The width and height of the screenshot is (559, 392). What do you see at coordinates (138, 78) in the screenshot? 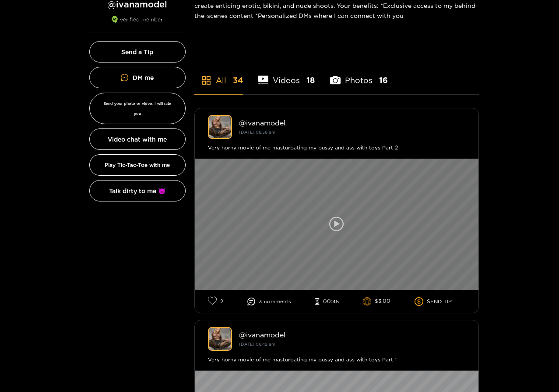
I see `button: DM me` at bounding box center [138, 78].